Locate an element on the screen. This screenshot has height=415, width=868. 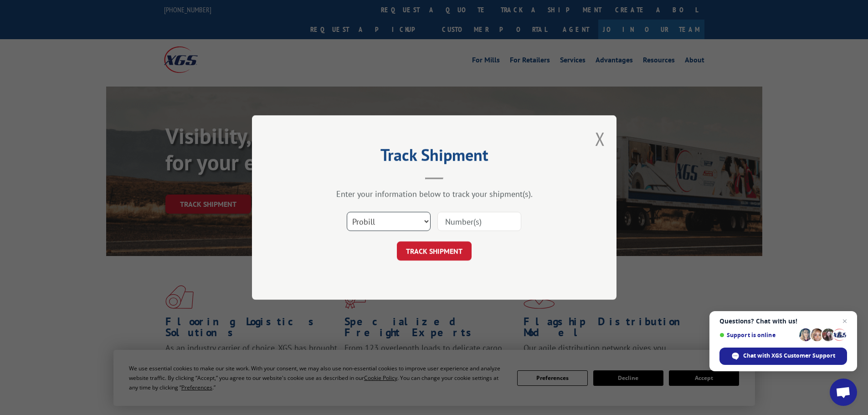
span: Questions? Chat with us! is located at coordinates (783, 321).